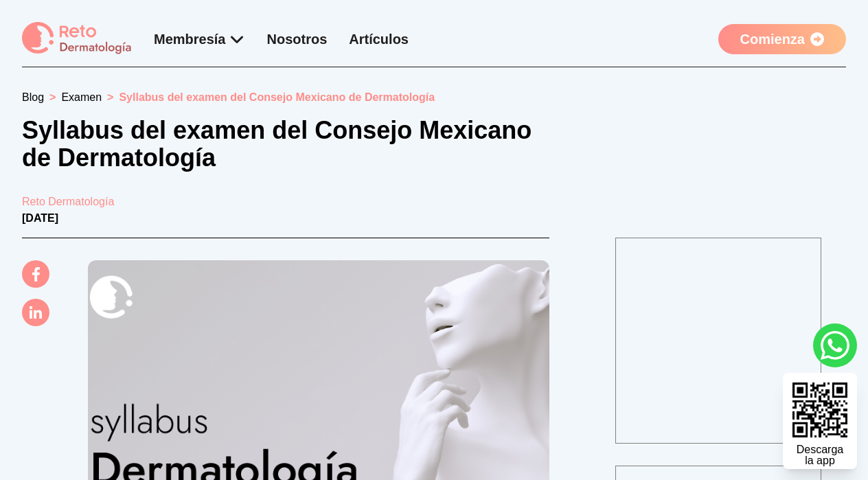 This screenshot has width=868, height=480. Describe the element at coordinates (81, 97) in the screenshot. I see `a: Examen` at that location.